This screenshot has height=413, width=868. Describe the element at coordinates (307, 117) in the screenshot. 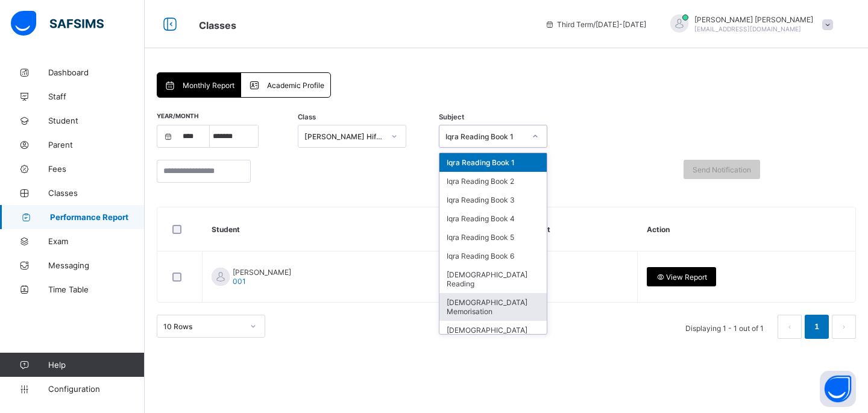

I see `span: Class` at that location.